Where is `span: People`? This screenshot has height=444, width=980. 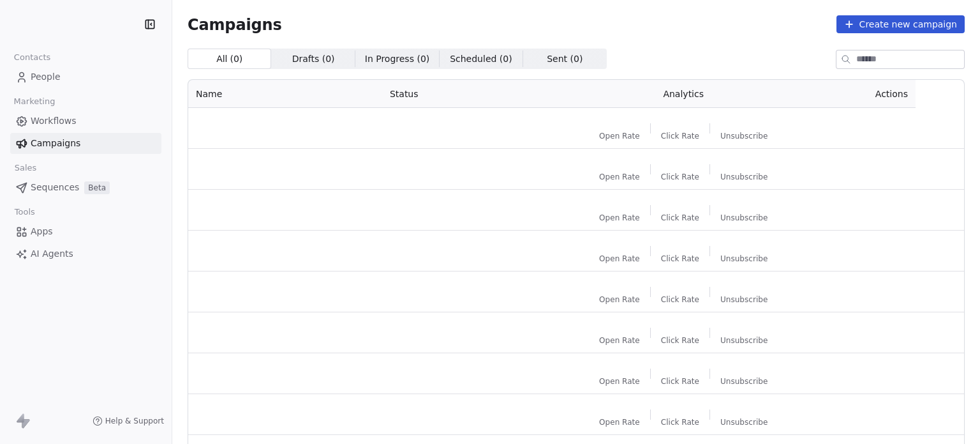
span: People is located at coordinates (45, 77).